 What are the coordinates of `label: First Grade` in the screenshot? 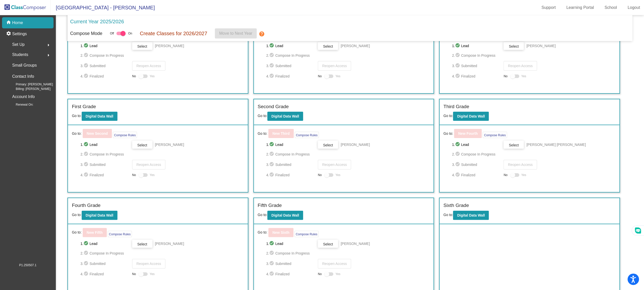 It's located at (84, 107).